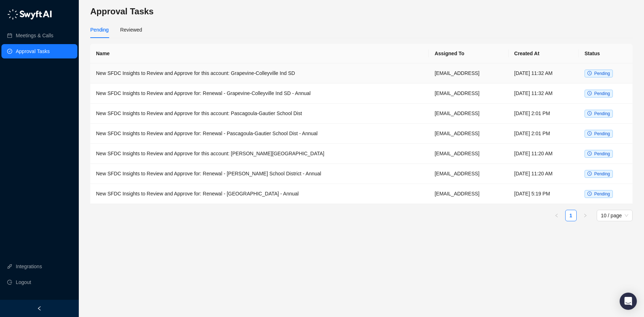 The image size is (644, 317). What do you see at coordinates (571, 216) in the screenshot?
I see `li: 1` at bounding box center [571, 216].